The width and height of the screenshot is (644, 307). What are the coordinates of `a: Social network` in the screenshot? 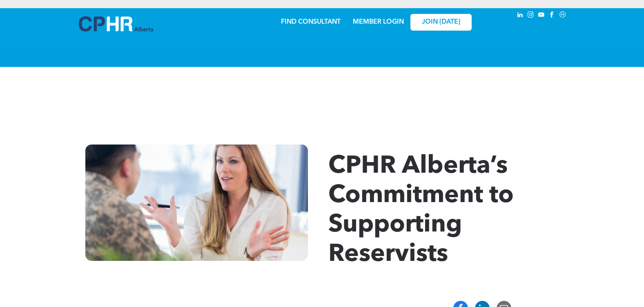 It's located at (563, 15).